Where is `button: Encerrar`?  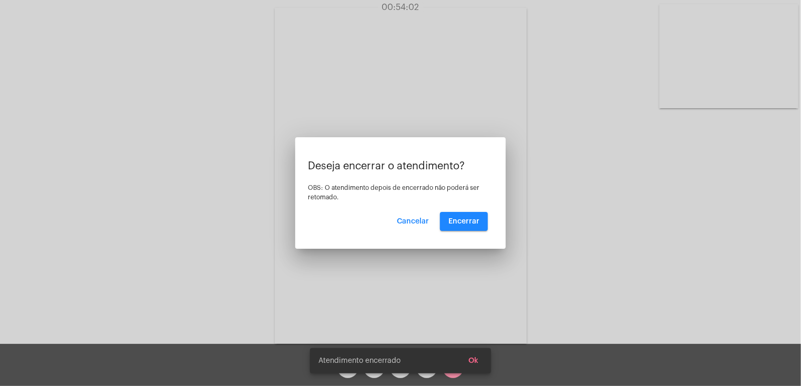
button: Encerrar is located at coordinates (464, 222).